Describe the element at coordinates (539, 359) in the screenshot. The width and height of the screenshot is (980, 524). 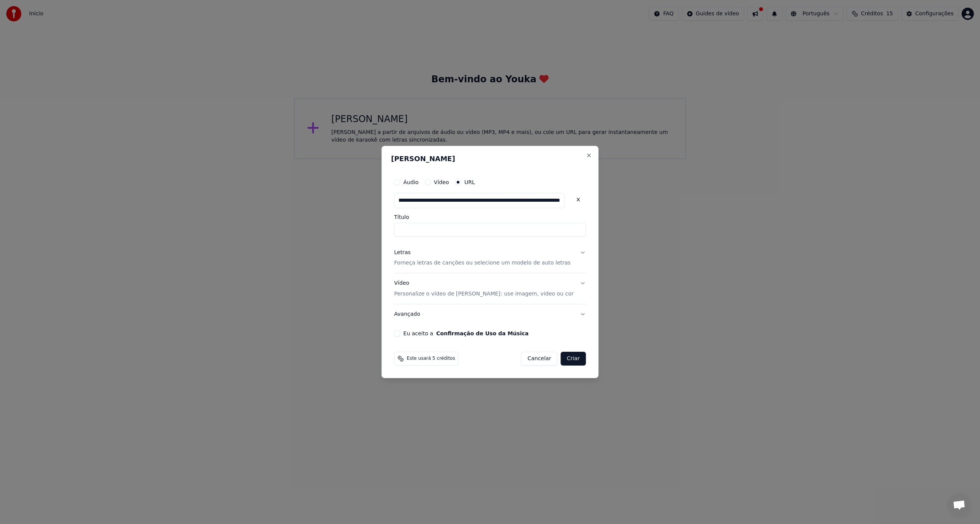
I see `button: Cancelar` at that location.